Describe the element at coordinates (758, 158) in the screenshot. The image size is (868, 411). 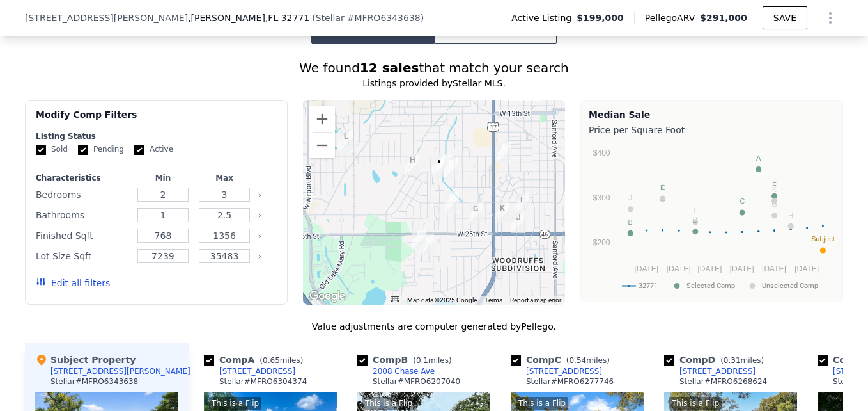
I see `text: A` at that location.